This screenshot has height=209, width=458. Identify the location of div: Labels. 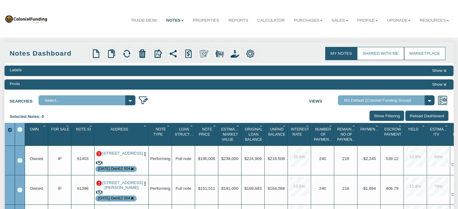
(16, 70).